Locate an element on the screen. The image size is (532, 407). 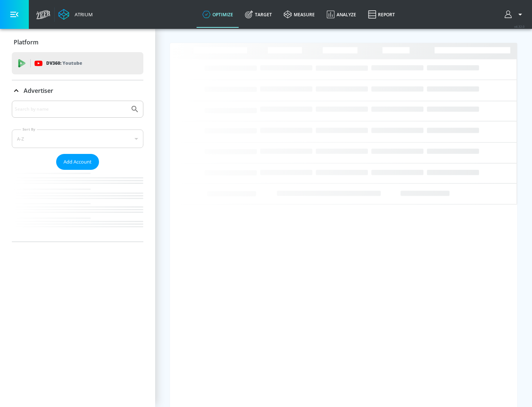
a: Analyze is located at coordinates (341, 14).